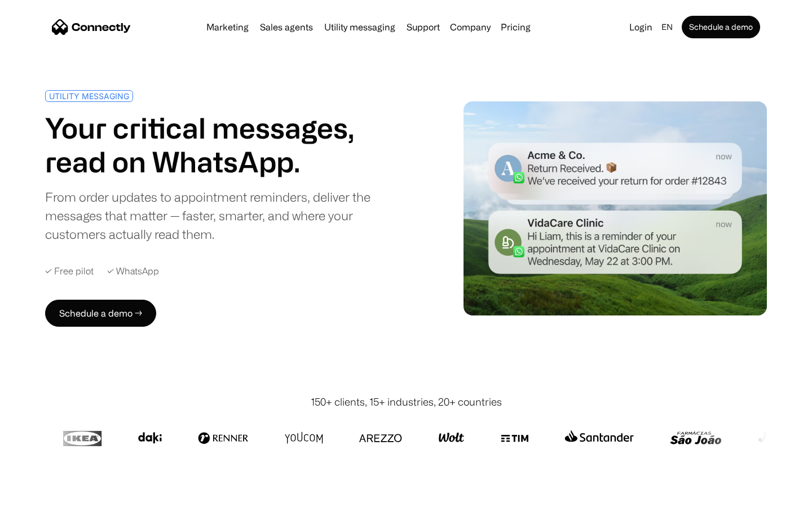 Image resolution: width=812 pixels, height=507 pixels. What do you see at coordinates (721, 27) in the screenshot?
I see `a: Schedule a demo` at bounding box center [721, 27].